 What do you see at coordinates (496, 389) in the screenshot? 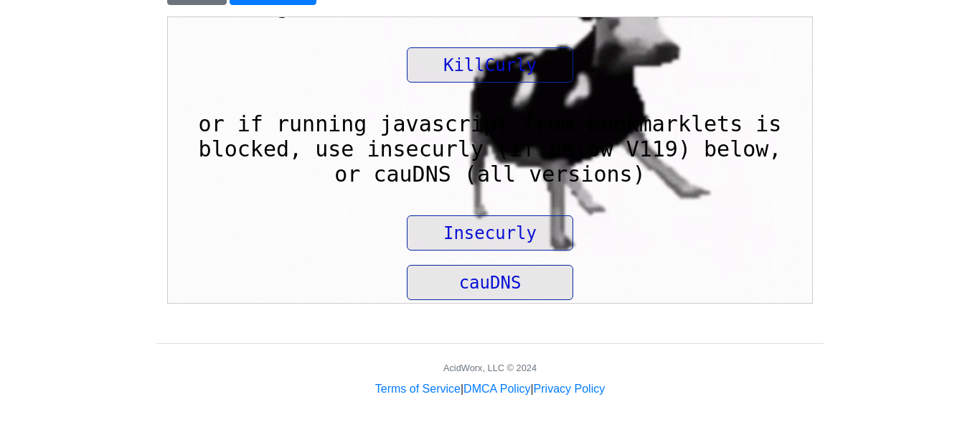
I see `a: DMCA Policy` at bounding box center [496, 389].